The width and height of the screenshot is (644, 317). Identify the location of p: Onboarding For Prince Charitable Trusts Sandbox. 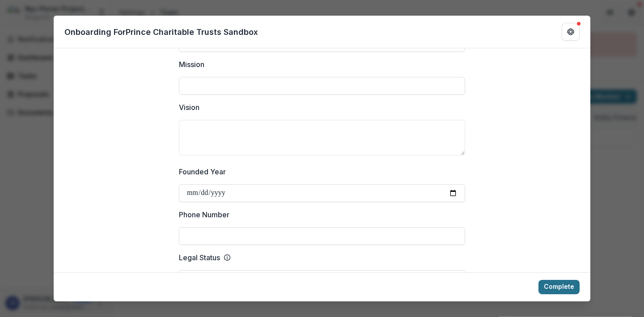
(161, 32).